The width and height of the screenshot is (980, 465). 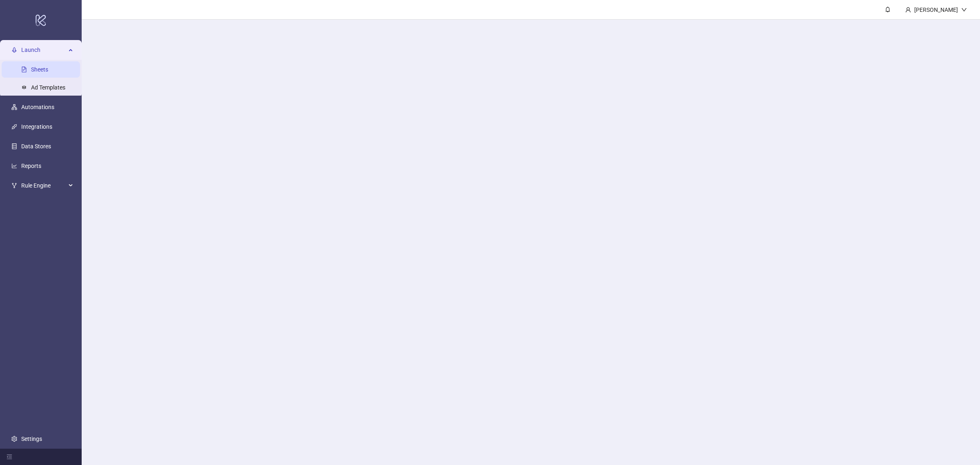 What do you see at coordinates (964, 10) in the screenshot?
I see `span: down` at bounding box center [964, 10].